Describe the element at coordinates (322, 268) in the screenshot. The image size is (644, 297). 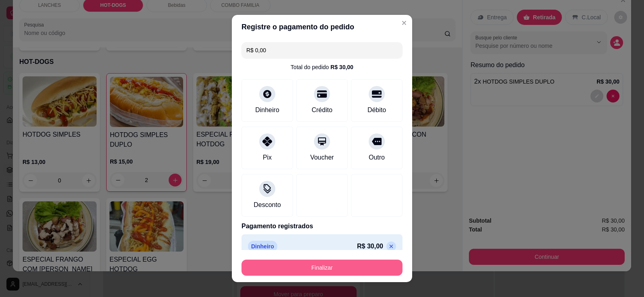
I see `button: Finalizar` at that location.